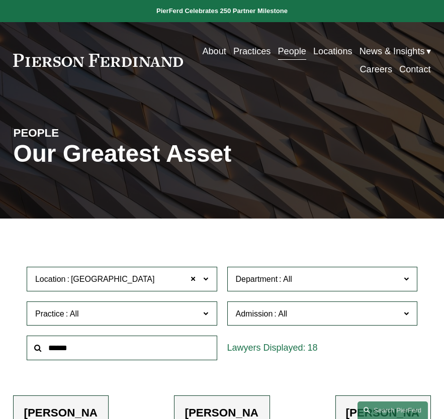 The image size is (444, 419). Describe the element at coordinates (50, 279) in the screenshot. I see `span: Location` at that location.